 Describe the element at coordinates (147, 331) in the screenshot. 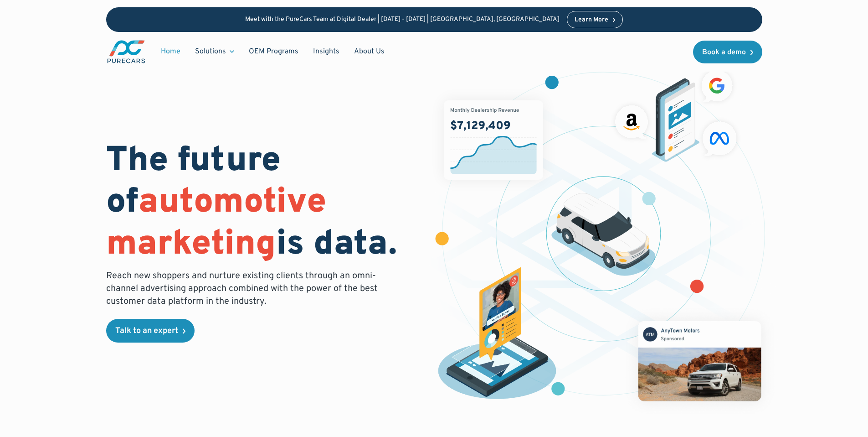

I see `div: Talk to an expert` at that location.